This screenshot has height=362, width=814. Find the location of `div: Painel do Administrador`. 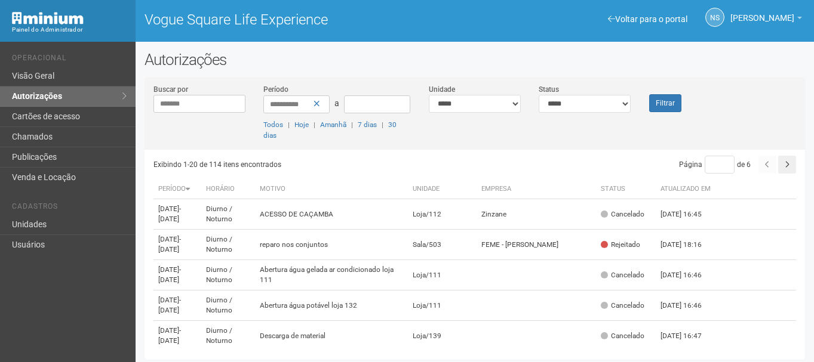

div: Painel do Administrador is located at coordinates (69, 30).